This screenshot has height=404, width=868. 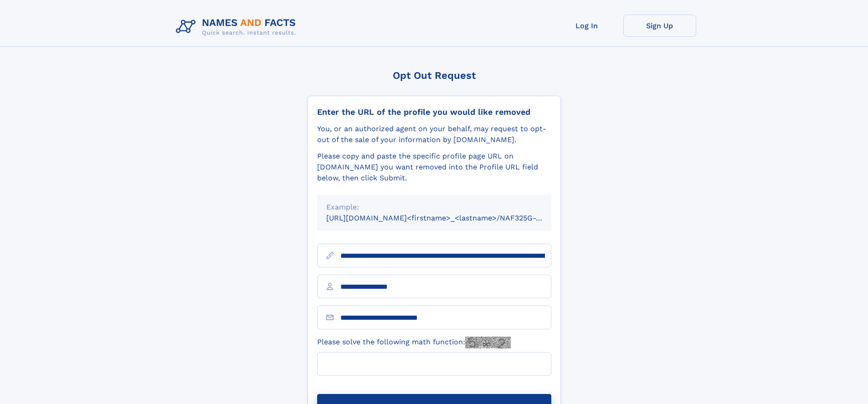 What do you see at coordinates (434, 135) in the screenshot?
I see `div: You, or an authorized agent on your behalf, may request to opt-out of the sale of your informatio...` at bounding box center [434, 135].